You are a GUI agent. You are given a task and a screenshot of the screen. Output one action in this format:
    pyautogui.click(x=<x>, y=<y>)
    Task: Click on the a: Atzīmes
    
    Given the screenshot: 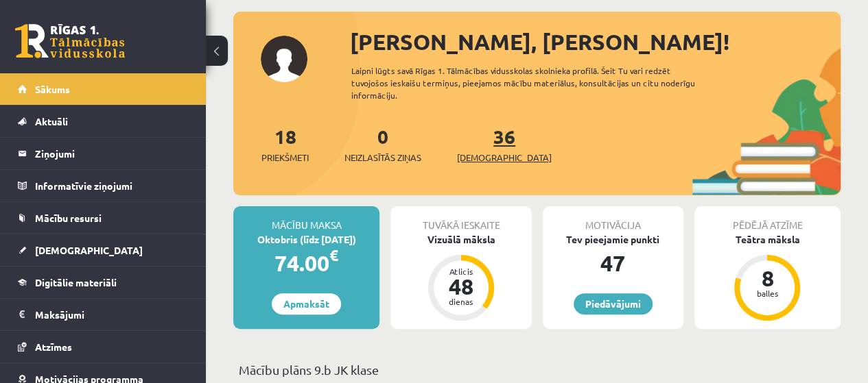 What is the action you would take?
    pyautogui.click(x=103, y=347)
    